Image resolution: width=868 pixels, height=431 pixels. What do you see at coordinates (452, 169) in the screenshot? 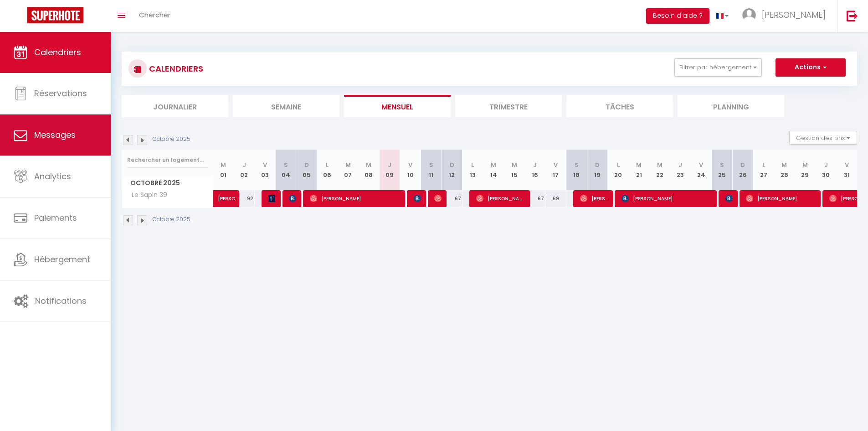
I see `th: 12` at bounding box center [452, 169].